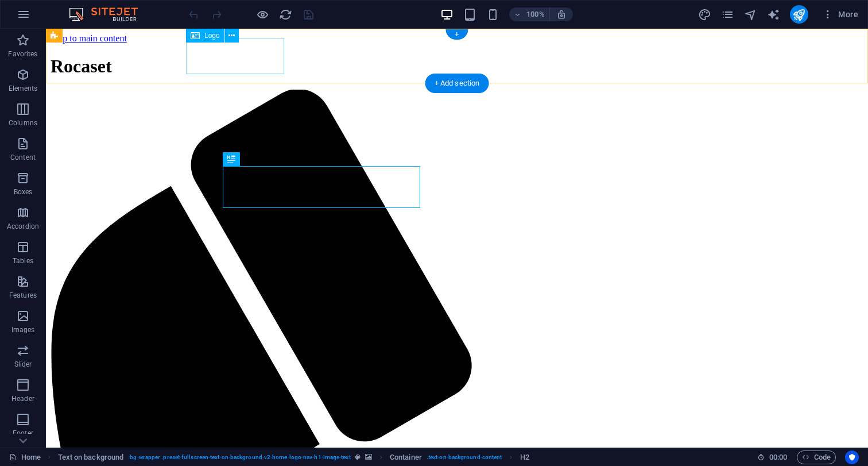 The image size is (868, 466). Describe the element at coordinates (23, 433) in the screenshot. I see `p: Footer` at that location.